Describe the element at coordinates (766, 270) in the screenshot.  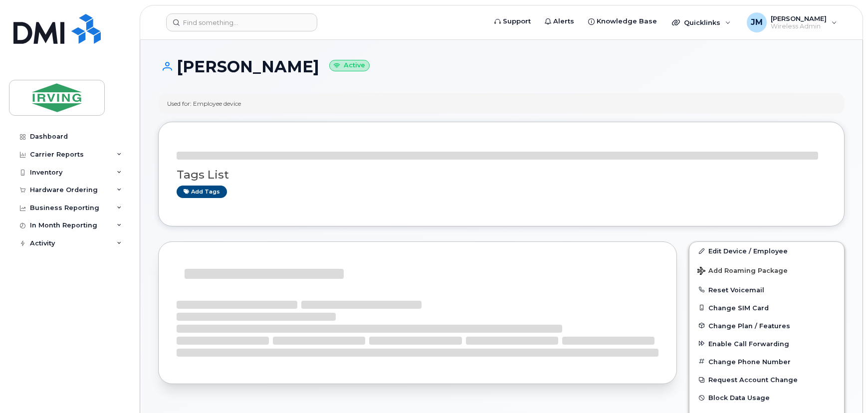
I see `button: Add Roaming Package` at that location.